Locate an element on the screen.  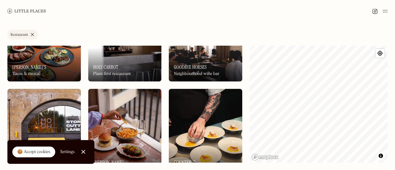
a: Restaurant is located at coordinates (23, 35).